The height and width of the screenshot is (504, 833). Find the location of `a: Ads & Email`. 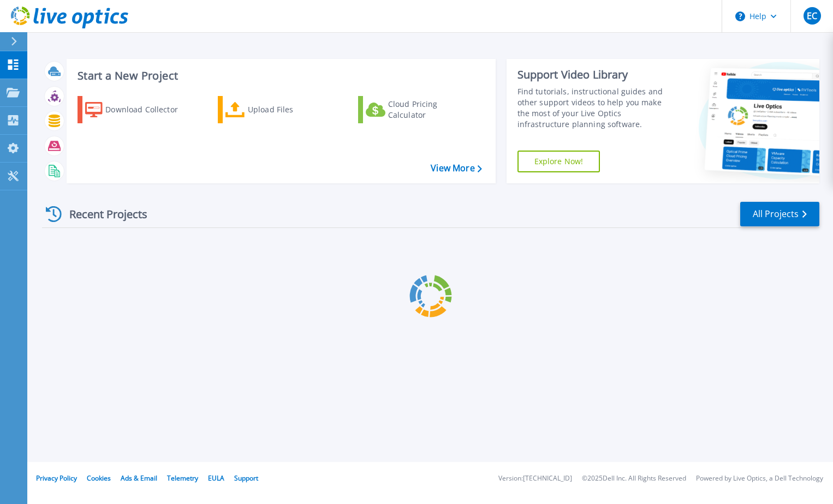

a: Ads & Email is located at coordinates (139, 478).